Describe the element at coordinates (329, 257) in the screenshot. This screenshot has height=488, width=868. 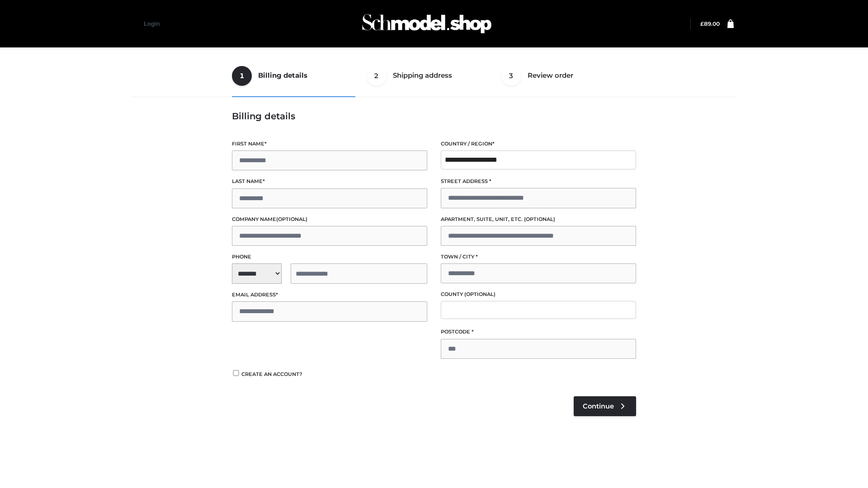
I see `label: Phone` at that location.